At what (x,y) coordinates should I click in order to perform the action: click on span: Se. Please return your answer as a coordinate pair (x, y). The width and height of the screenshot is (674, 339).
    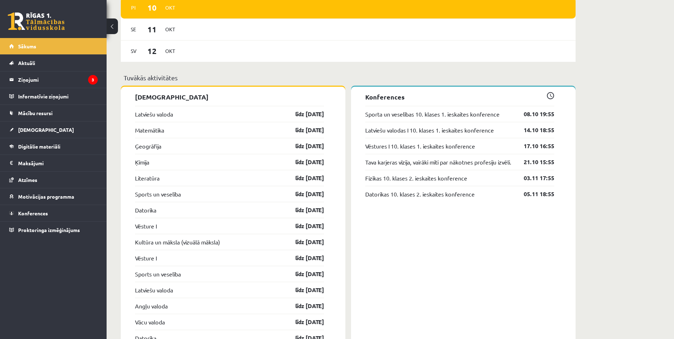
    Looking at the image, I should click on (134, 29).